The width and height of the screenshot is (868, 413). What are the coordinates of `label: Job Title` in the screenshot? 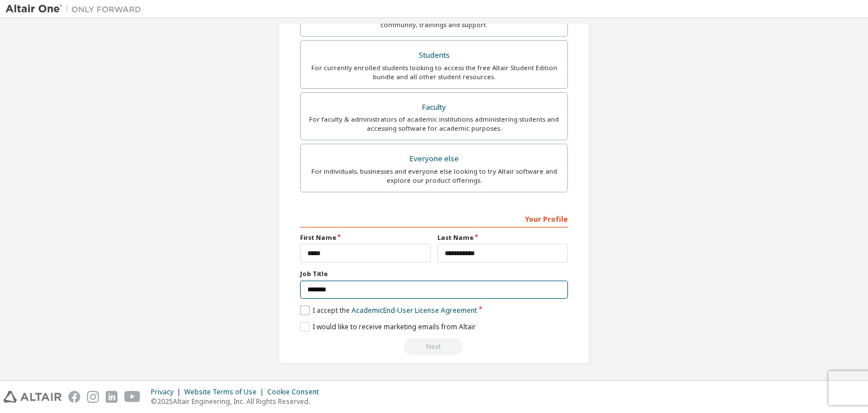 It's located at (434, 274).